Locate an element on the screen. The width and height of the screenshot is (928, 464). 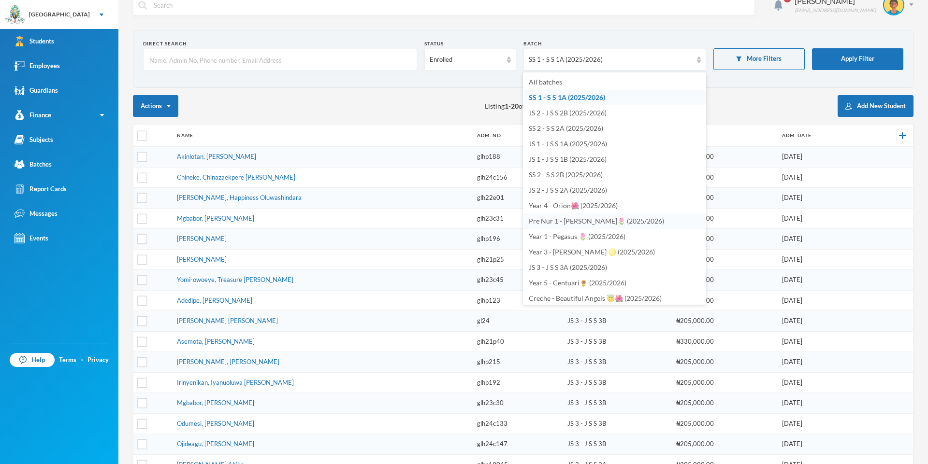
div: Guardians is located at coordinates (36, 90).